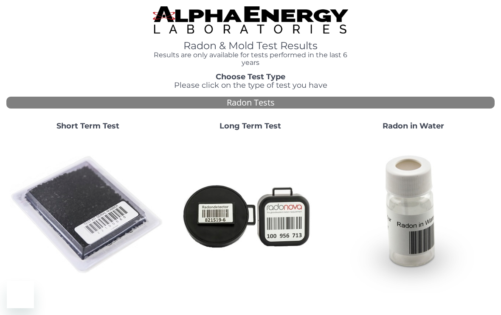  Describe the element at coordinates (250, 85) in the screenshot. I see `span: Please click on the type of test you have` at that location.